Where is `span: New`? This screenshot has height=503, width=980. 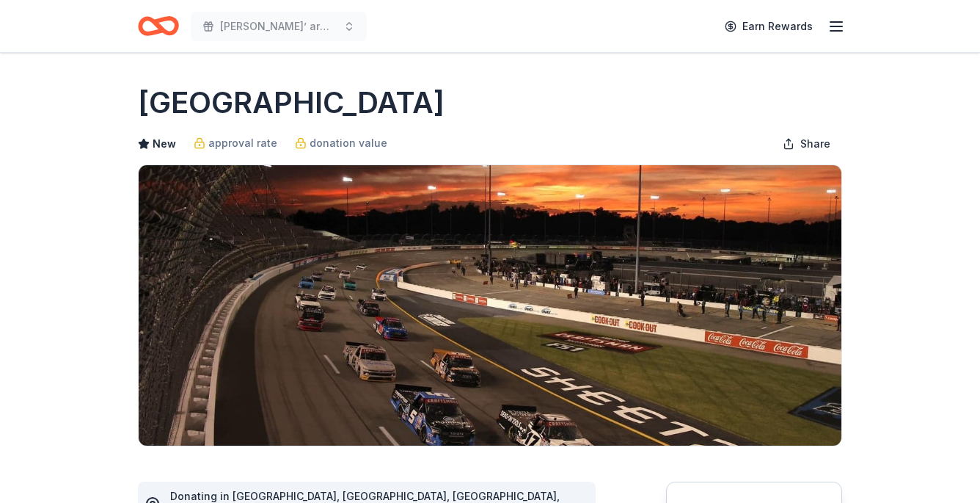 span: New is located at coordinates (164, 144).